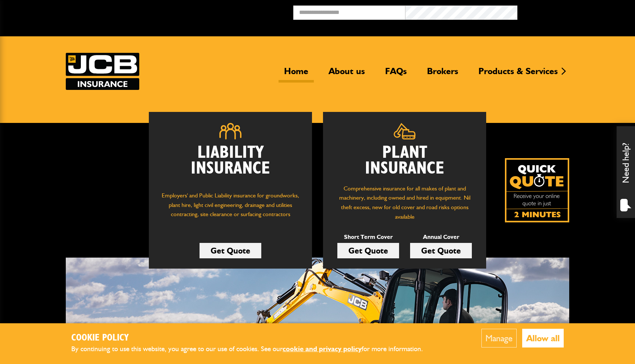 This screenshot has width=635, height=364. I want to click on button: Broker Login, so click(573, 11).